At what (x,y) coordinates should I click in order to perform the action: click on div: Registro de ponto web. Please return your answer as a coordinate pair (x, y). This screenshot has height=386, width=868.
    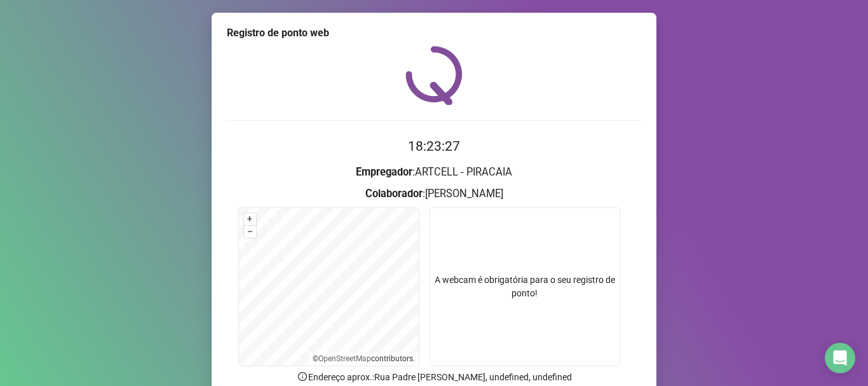
    Looking at the image, I should click on (434, 33).